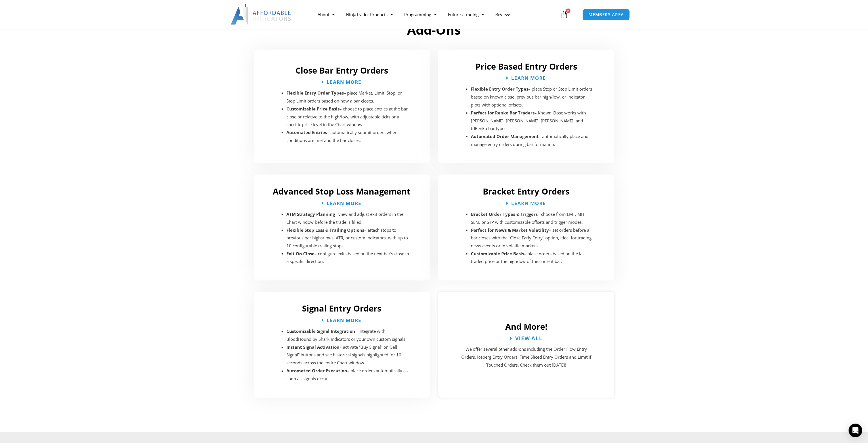 This screenshot has height=443, width=868. Describe the element at coordinates (855, 430) in the screenshot. I see `div: Open Intercom Messenger` at that location.